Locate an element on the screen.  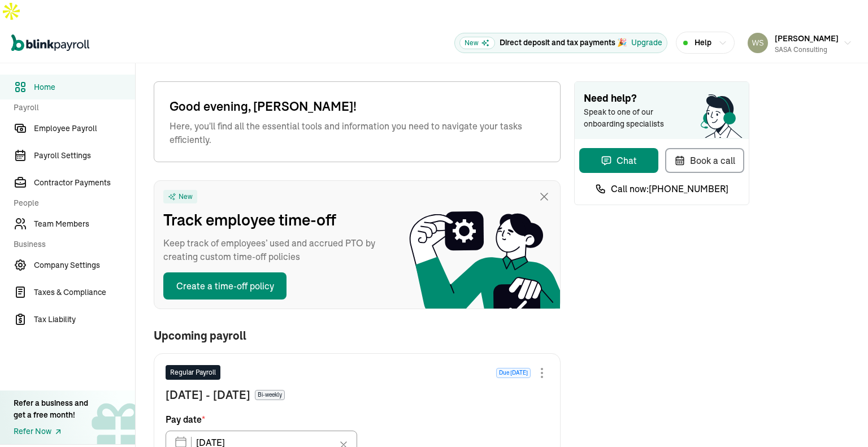
div: Upgrade is located at coordinates (646, 43).